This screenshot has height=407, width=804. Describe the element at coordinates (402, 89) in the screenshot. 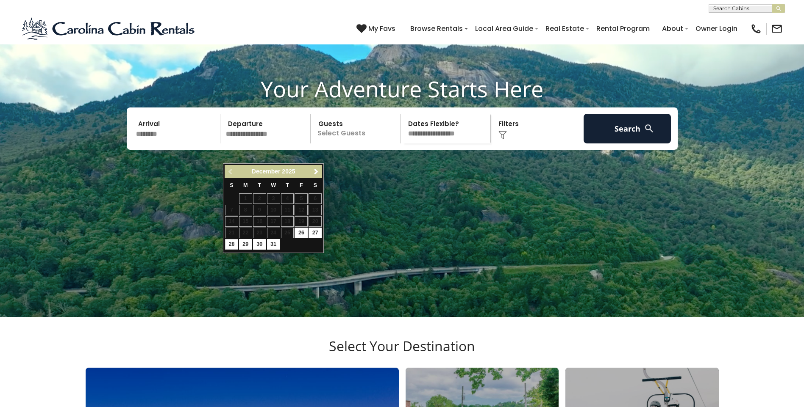

I see `h1: Your Adventure Starts Here` at that location.